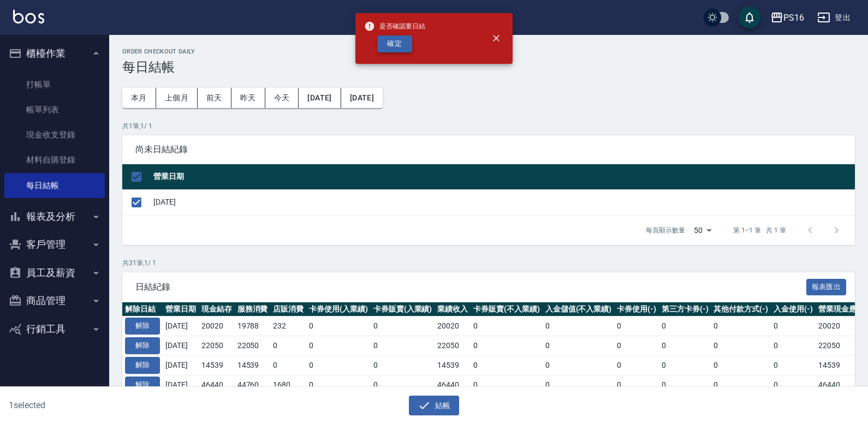 The height and width of the screenshot is (424, 868). I want to click on th: 卡券使用(入業績), so click(338, 310).